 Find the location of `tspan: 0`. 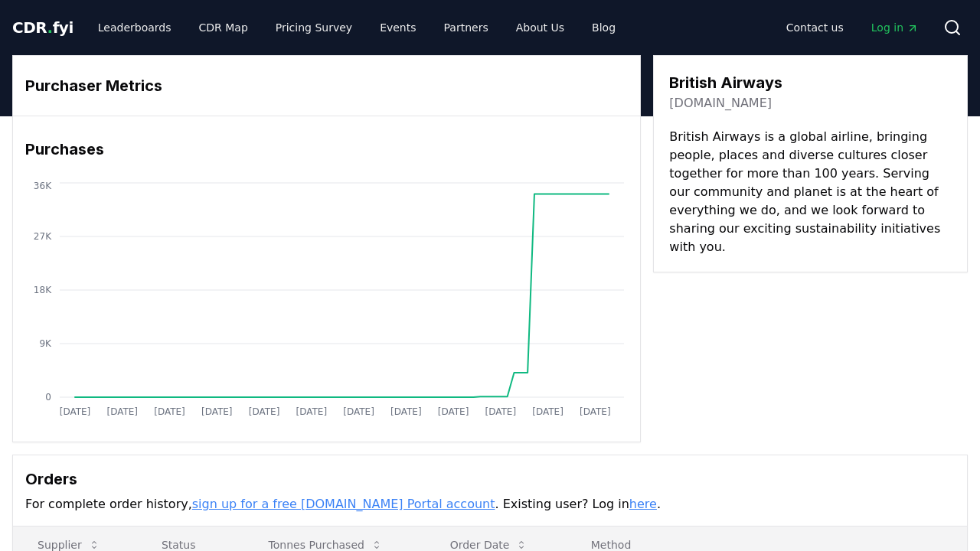

tspan: 0 is located at coordinates (48, 397).